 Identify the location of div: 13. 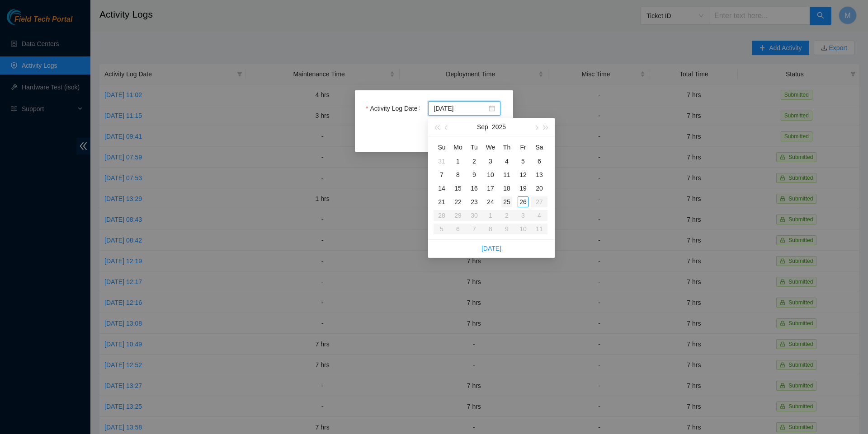
(540, 175).